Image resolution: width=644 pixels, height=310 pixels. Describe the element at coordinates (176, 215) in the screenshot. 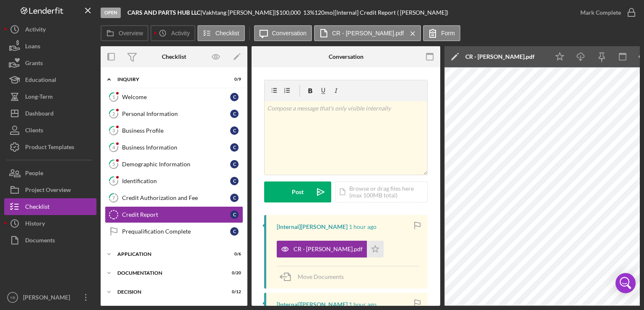

I see `div: Credit Report` at that location.